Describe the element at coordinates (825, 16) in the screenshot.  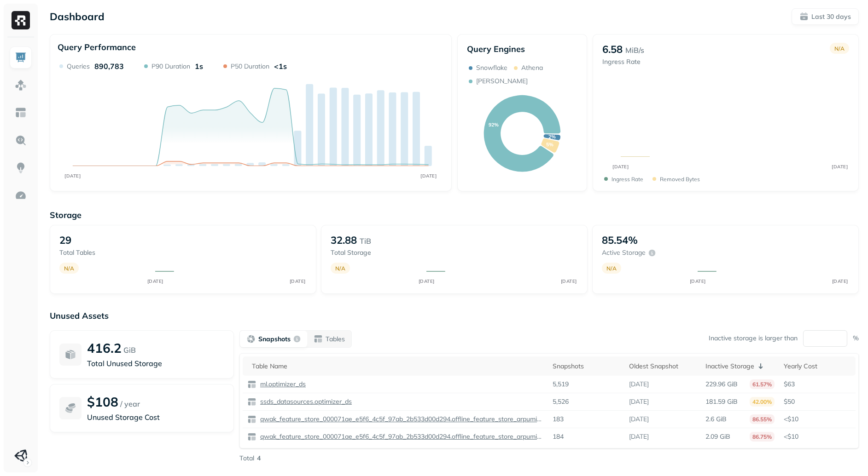
I see `button: Last 30 days` at that location.